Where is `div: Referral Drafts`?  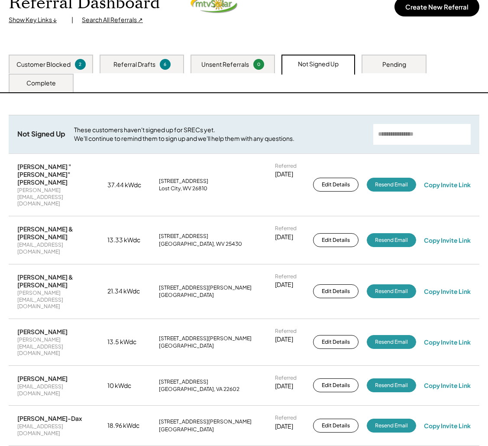 div: Referral Drafts is located at coordinates (134, 65).